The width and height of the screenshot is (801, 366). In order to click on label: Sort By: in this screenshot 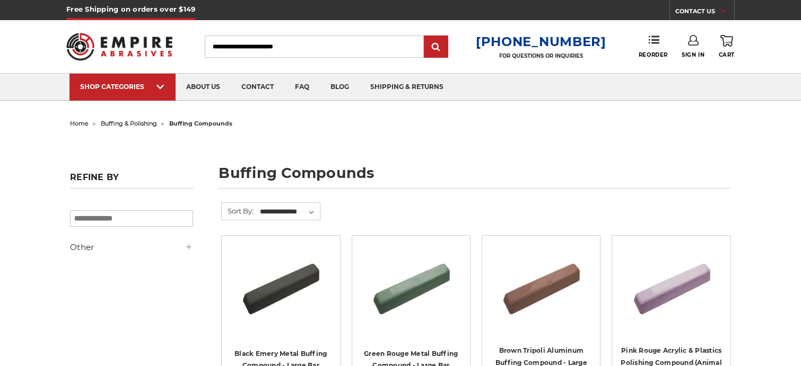, I will do `click(238, 211)`.